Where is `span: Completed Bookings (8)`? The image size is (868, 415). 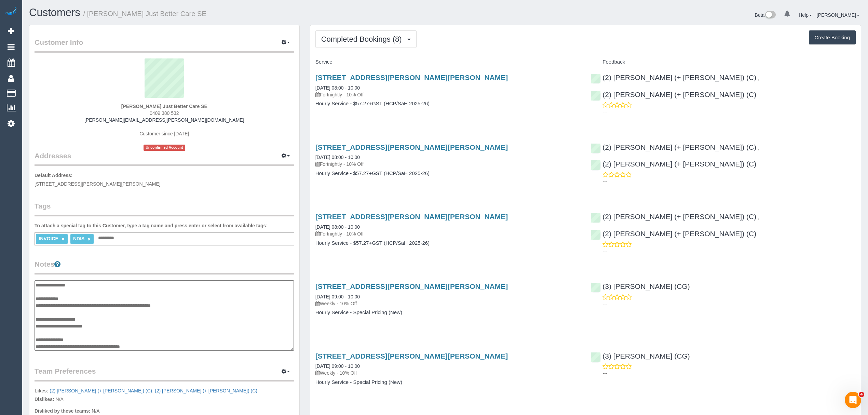
span: Completed Bookings (8) is located at coordinates (363, 39).